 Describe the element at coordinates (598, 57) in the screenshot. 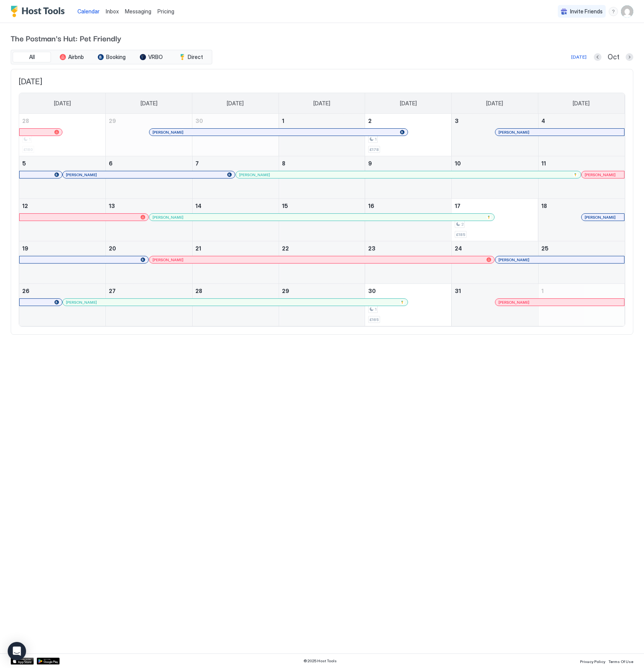

I see `button: Previous month` at that location.